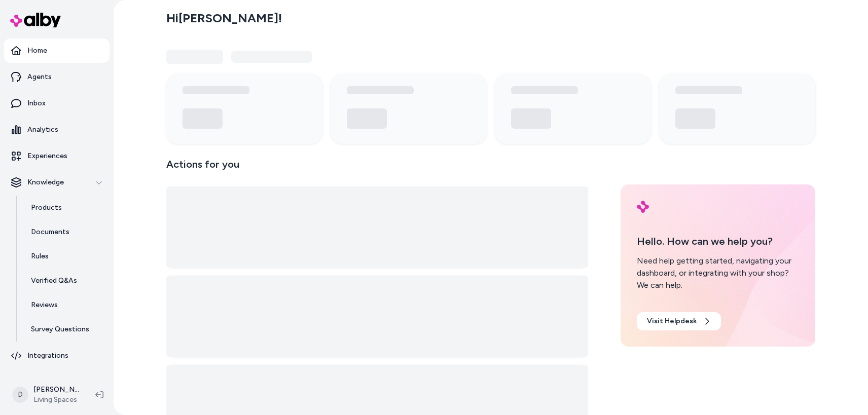 Image resolution: width=868 pixels, height=415 pixels. I want to click on p: Inbox, so click(37, 103).